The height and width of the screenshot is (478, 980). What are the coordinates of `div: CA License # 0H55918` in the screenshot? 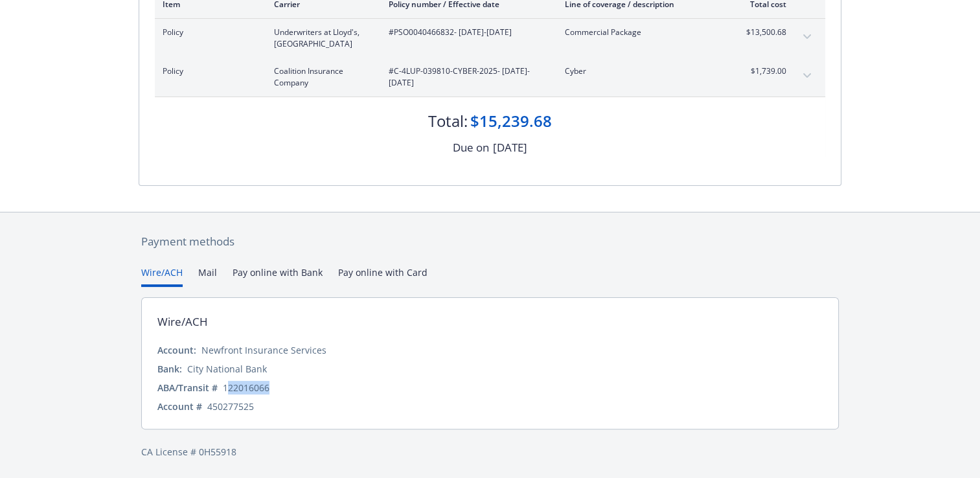 It's located at (490, 451).